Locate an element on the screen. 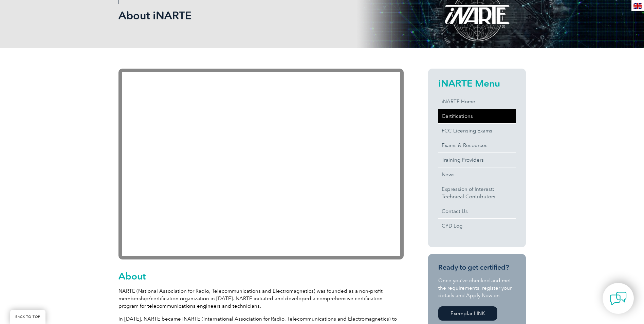  a: iNARTE Home is located at coordinates (477, 102).